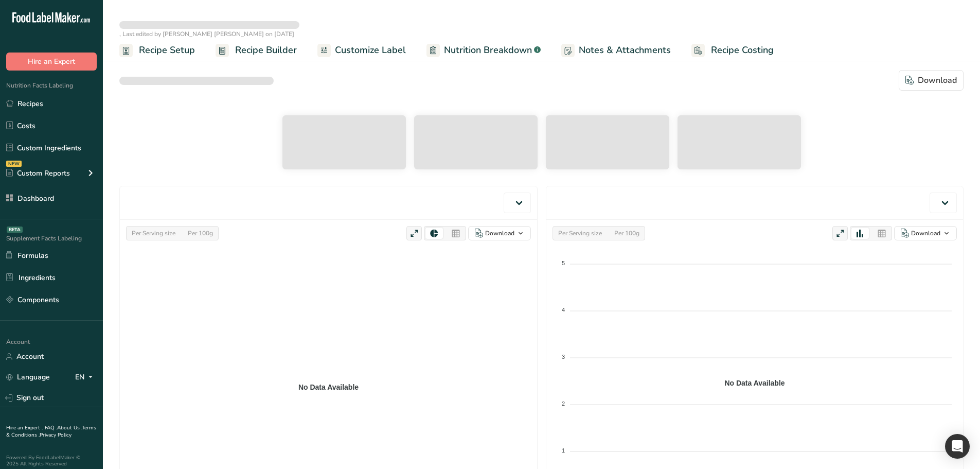 This screenshot has width=980, height=469. Describe the element at coordinates (564, 450) in the screenshot. I see `tspan: 1` at that location.